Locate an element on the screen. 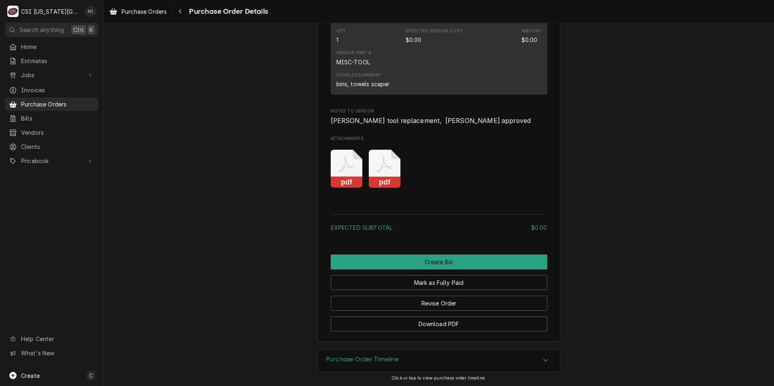  span: Ctrl is located at coordinates (79, 30).